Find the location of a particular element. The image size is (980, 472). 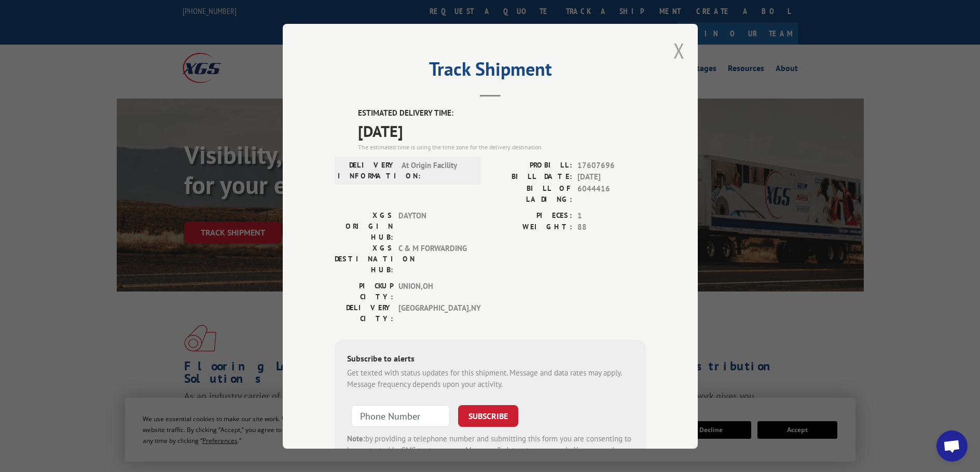

span: 6044416 is located at coordinates (612, 194).